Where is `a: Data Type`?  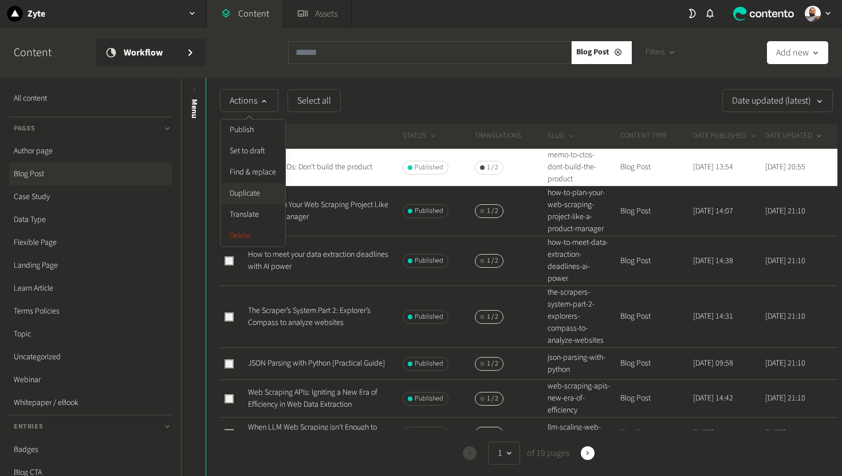
a: Data Type is located at coordinates (90, 220).